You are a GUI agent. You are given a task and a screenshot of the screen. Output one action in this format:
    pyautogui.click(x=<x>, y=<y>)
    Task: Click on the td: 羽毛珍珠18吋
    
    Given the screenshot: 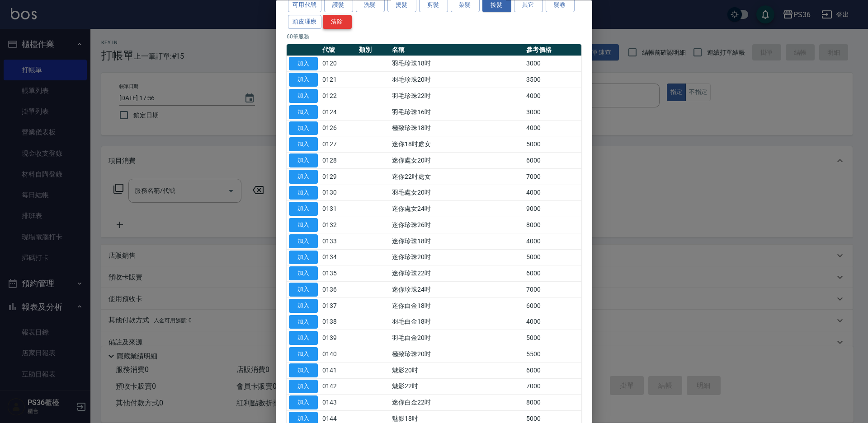 What is the action you would take?
    pyautogui.click(x=457, y=64)
    